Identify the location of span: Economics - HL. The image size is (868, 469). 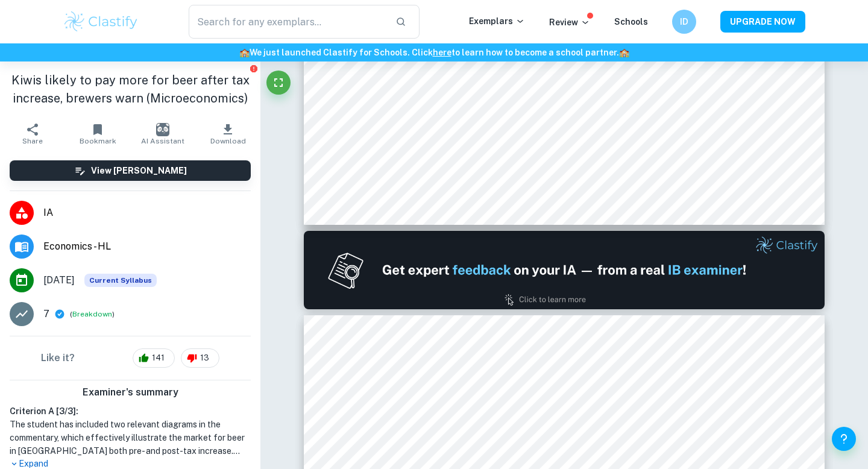
(147, 247).